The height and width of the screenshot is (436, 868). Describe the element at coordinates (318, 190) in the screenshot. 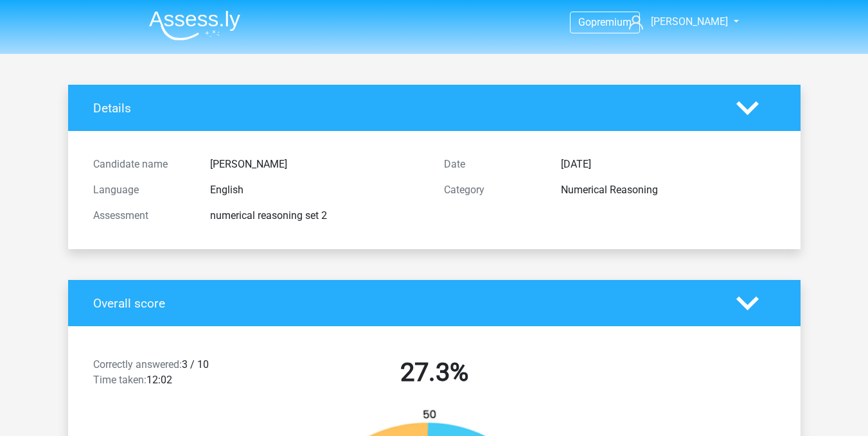

I see `div: English` at that location.